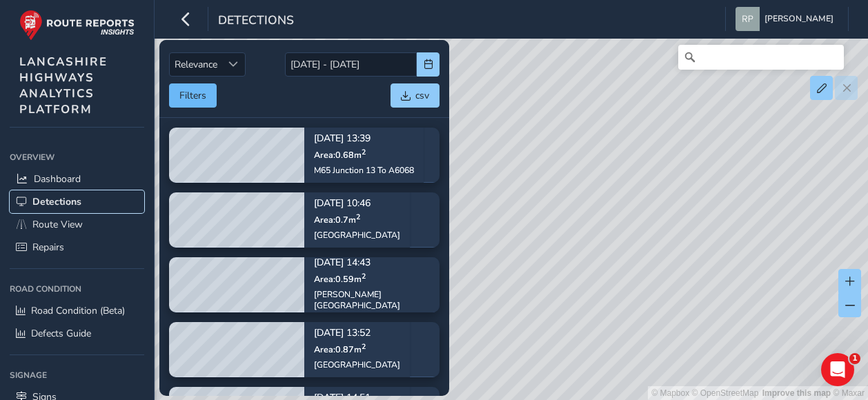  Describe the element at coordinates (340, 349) in the screenshot. I see `span: Area: 0.87 m` at that location.